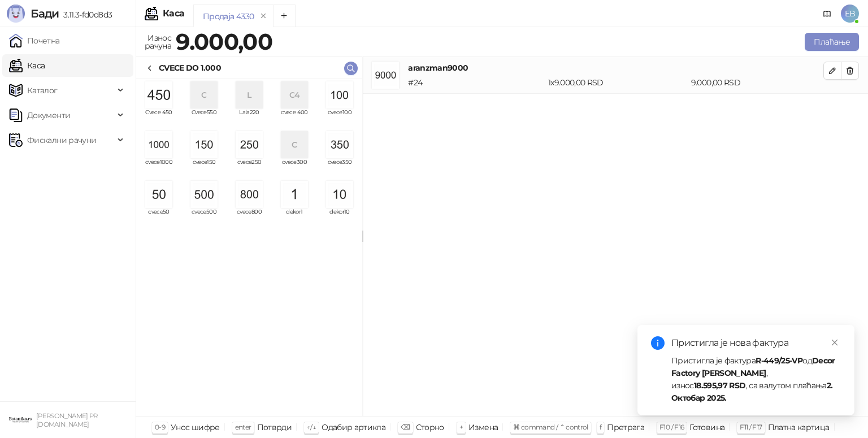  I want to click on span: Документи, so click(48, 115).